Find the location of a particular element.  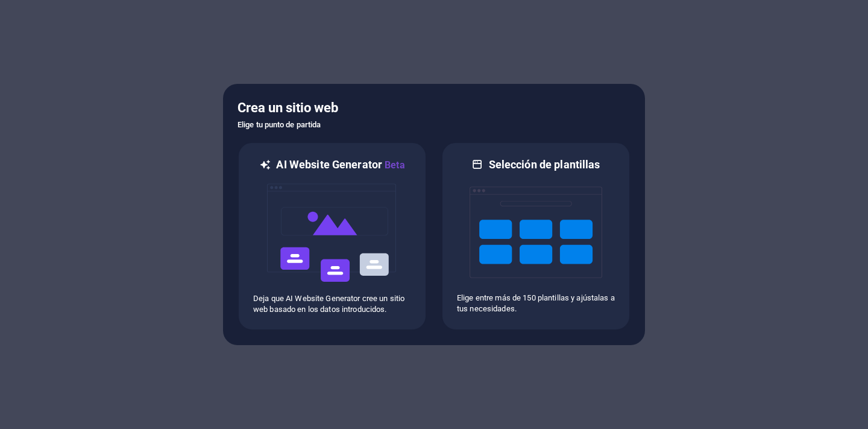

h6: Selección de plantillas is located at coordinates (544, 165).